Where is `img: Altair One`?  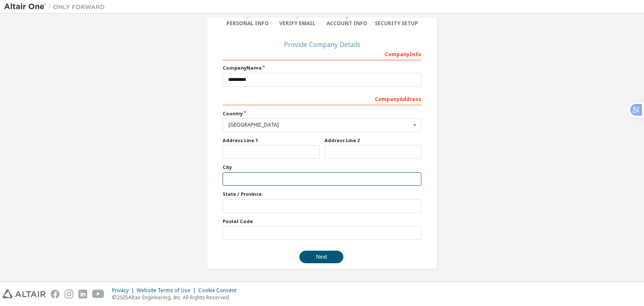
img: Altair One is located at coordinates (56, 7).